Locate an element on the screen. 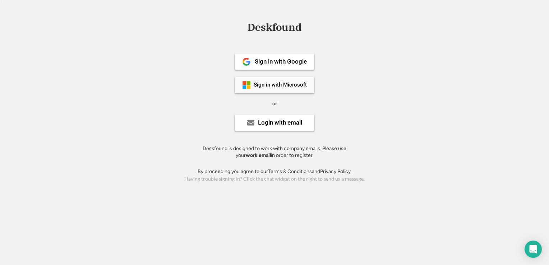 This screenshot has width=549, height=265. div: Deskfound is designed to work with company emails. Please use your in order to register. is located at coordinates (274, 152).